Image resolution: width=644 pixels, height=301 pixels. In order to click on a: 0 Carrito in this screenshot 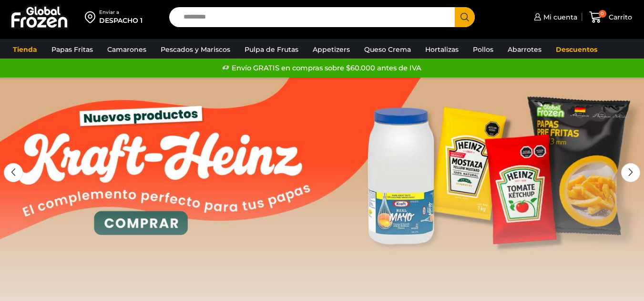, I will do `click(610, 17)`.